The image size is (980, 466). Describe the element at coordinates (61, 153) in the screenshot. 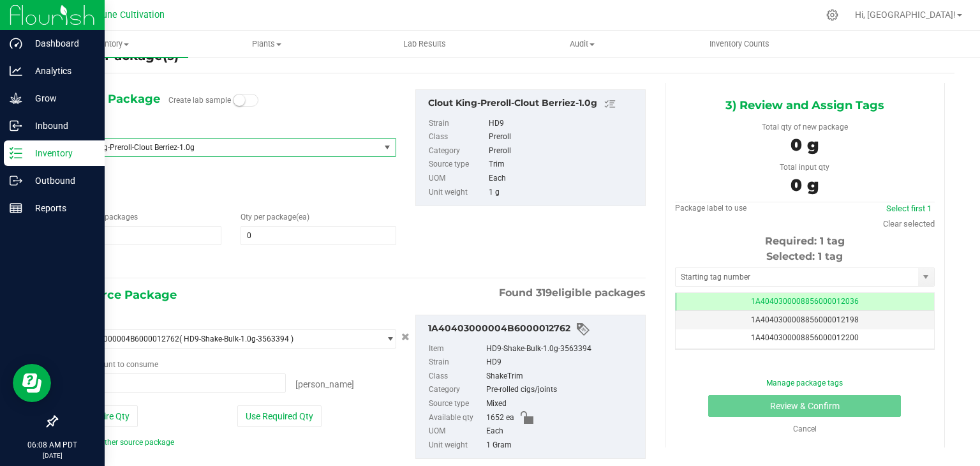

I see `p: Inventory` at that location.